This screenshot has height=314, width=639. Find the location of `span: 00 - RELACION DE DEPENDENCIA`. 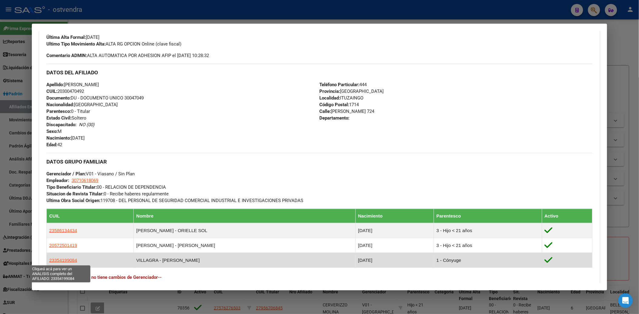

span: 00 - RELACION DE DEPENDENCIA is located at coordinates (106, 187).